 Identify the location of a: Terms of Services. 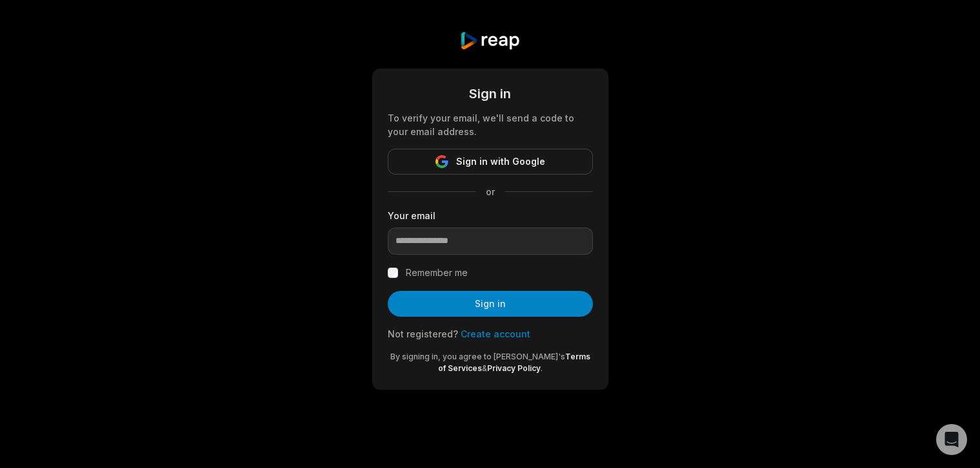
(514, 362).